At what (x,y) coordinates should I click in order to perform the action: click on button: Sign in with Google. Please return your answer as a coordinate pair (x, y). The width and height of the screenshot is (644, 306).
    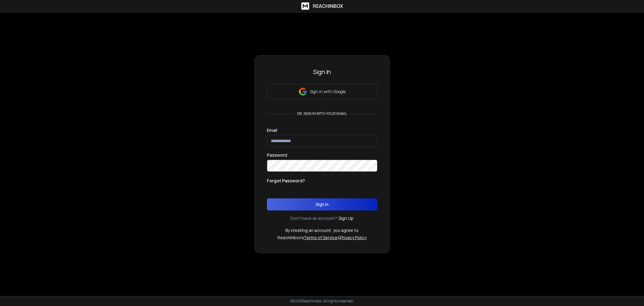
    Looking at the image, I should click on (322, 92).